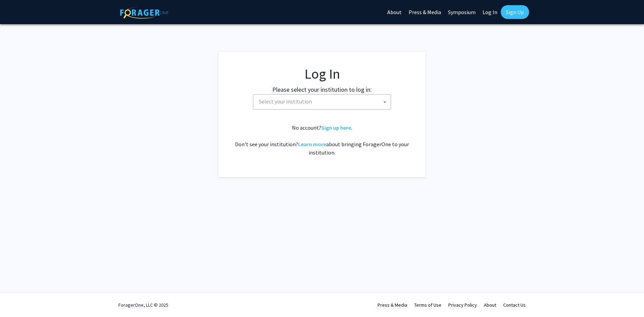 Image resolution: width=644 pixels, height=317 pixels. I want to click on h1: Log In, so click(322, 74).